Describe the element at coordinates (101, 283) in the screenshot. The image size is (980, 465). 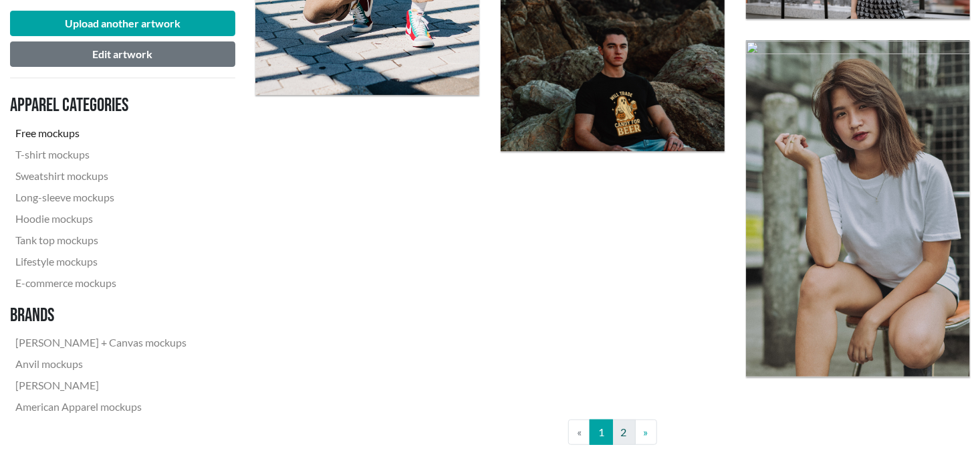
I see `a: E-commerce mockups` at that location.